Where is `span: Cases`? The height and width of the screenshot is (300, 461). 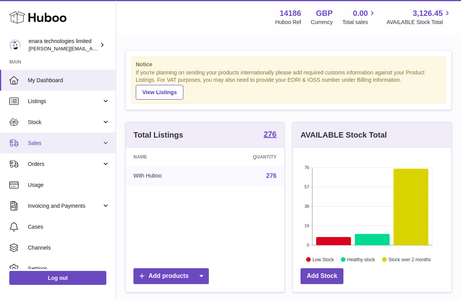 span: Cases is located at coordinates (69, 226).